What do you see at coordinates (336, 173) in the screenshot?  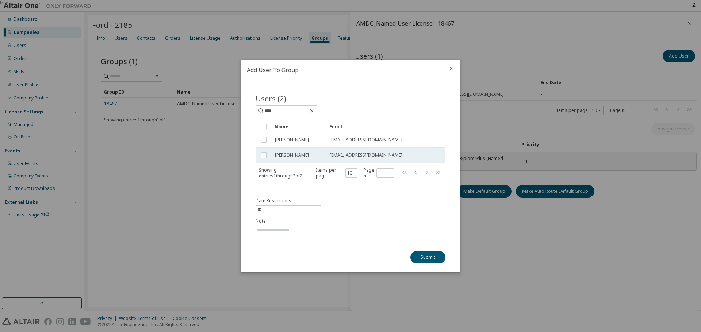 I see `span: Items per page` at bounding box center [336, 173].